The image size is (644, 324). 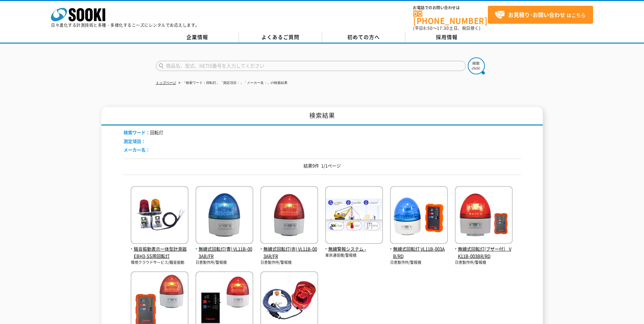 What do you see at coordinates (224, 216) in the screenshot?
I see `img: VL11B-003AB/FR` at bounding box center [224, 216].